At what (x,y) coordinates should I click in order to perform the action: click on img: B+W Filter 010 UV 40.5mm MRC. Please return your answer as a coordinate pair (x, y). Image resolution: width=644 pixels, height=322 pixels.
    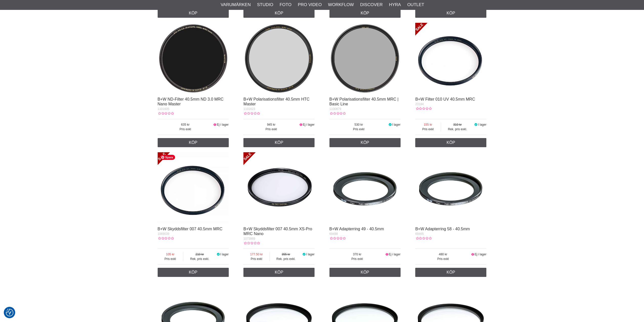
    Looking at the image, I should click on (451, 58).